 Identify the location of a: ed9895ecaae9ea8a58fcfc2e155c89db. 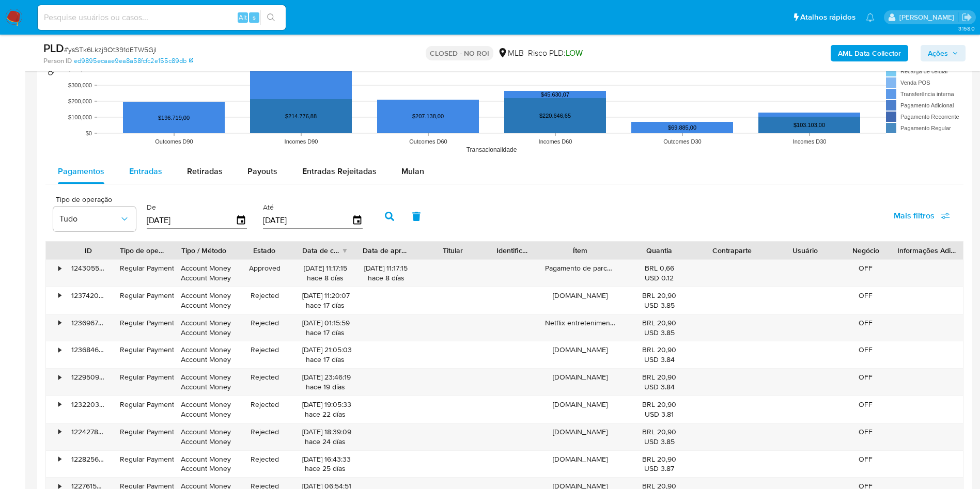
(133, 61).